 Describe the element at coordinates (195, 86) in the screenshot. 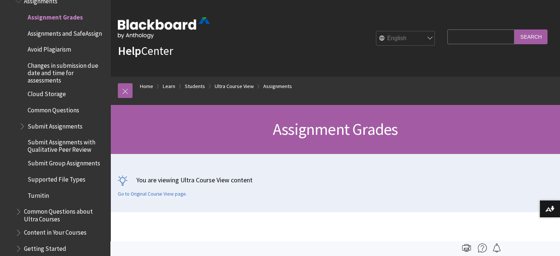

I see `a: Students` at that location.